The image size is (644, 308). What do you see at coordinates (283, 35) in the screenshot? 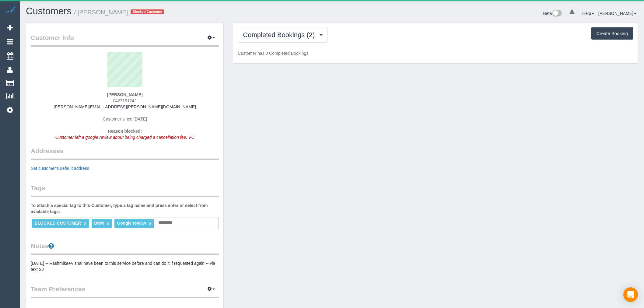
I see `button: Completed Bookings (2)` at bounding box center [283, 35].